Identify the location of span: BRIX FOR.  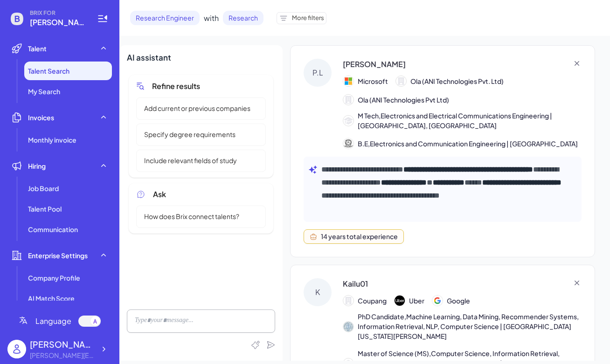
(58, 13).